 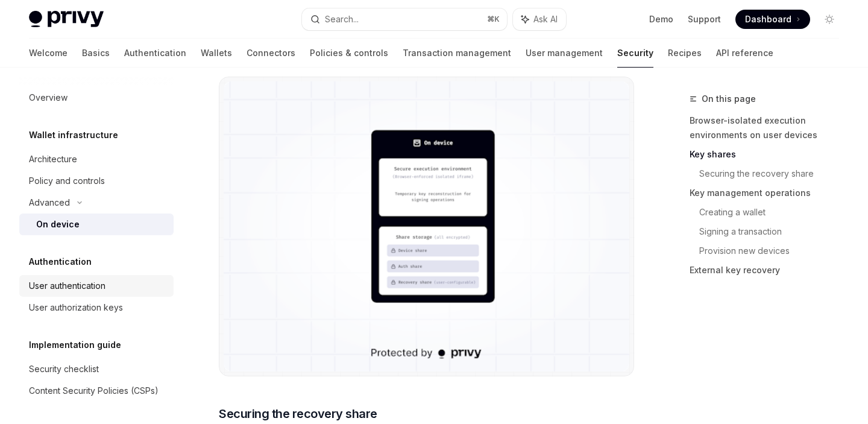 I want to click on div: User authentication, so click(x=67, y=286).